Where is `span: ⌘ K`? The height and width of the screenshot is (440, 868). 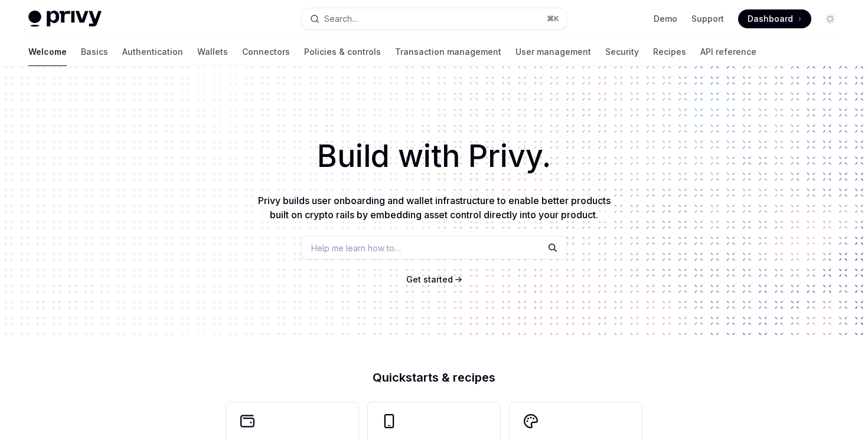 span: ⌘ K is located at coordinates (553, 19).